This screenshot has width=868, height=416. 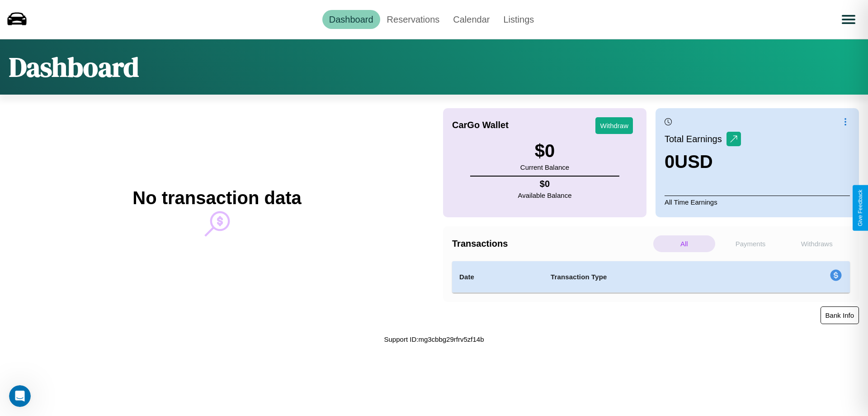 What do you see at coordinates (839, 315) in the screenshot?
I see `button: Bank Info` at bounding box center [839, 315].